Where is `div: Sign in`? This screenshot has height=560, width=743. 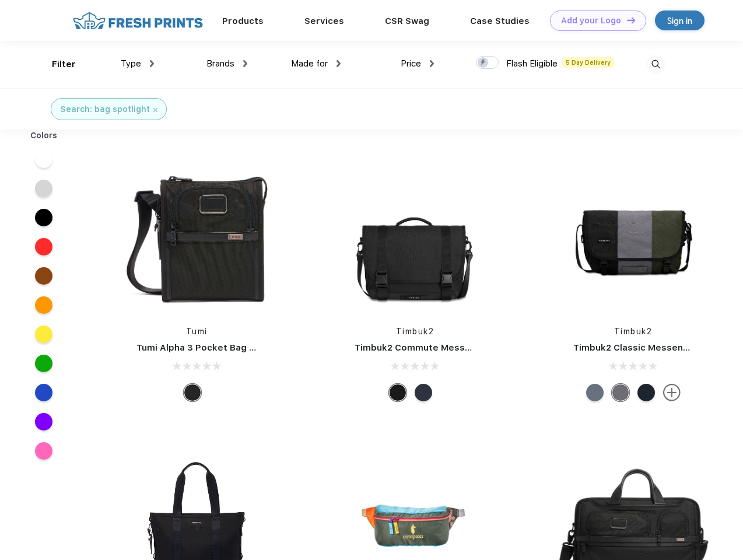 div: Sign in is located at coordinates (680, 21).